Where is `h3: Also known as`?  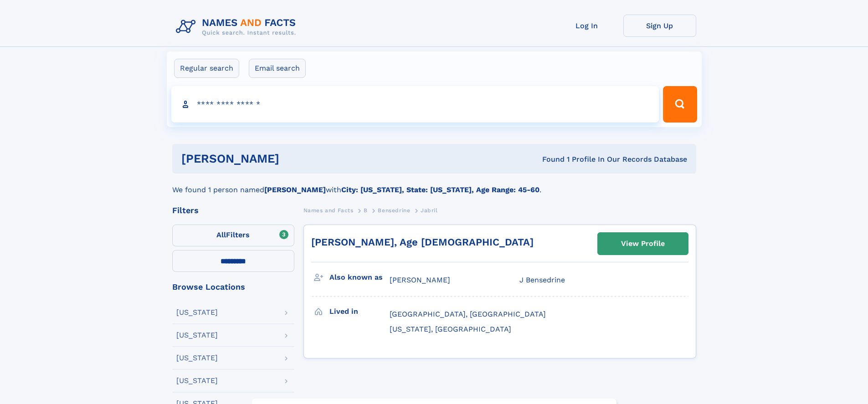 h3: Also known as is located at coordinates (360, 277).